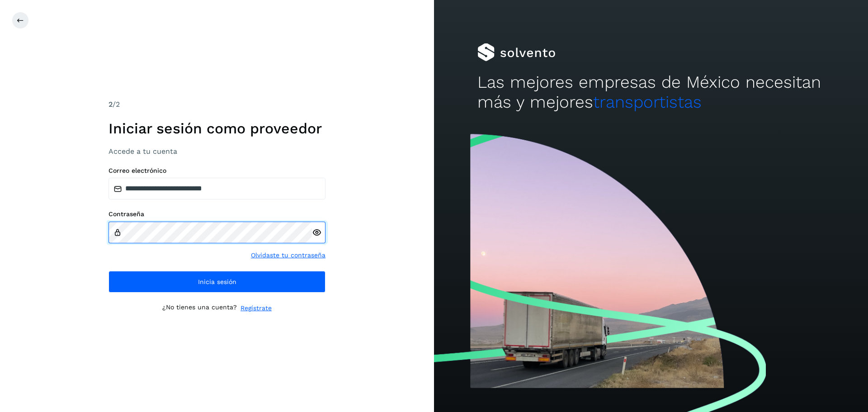  What do you see at coordinates (217, 282) in the screenshot?
I see `button: Inicia sesión` at bounding box center [217, 282].